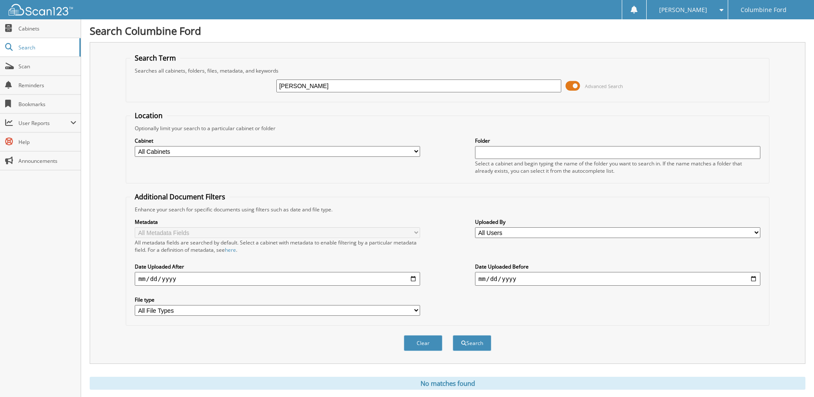  I want to click on legend: Location, so click(148, 115).